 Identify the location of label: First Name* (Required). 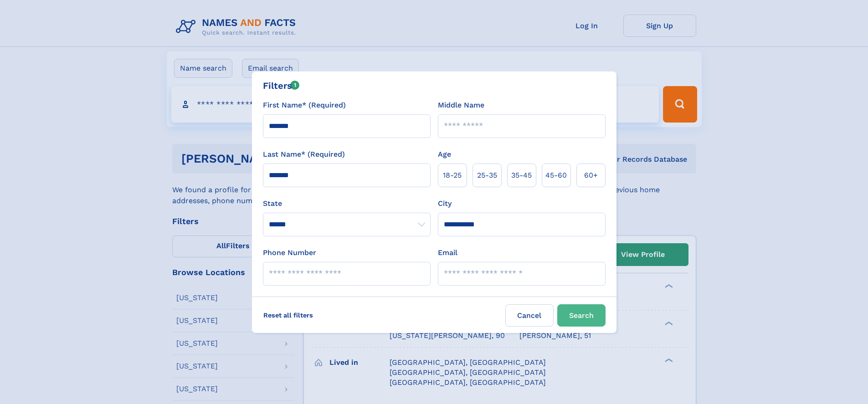
(304, 105).